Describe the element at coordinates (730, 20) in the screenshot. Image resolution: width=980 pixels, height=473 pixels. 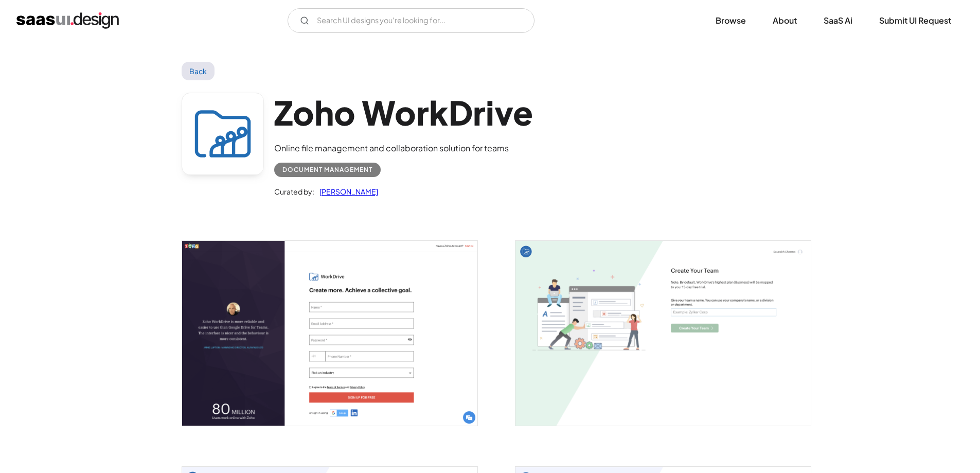
I see `a: Browse` at that location.